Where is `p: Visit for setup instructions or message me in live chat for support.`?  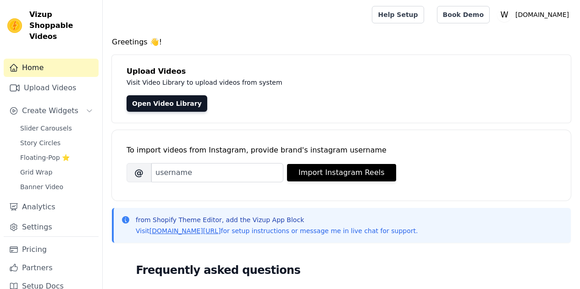 p: Visit for setup instructions or message me in live chat for support. is located at coordinates (276, 231).